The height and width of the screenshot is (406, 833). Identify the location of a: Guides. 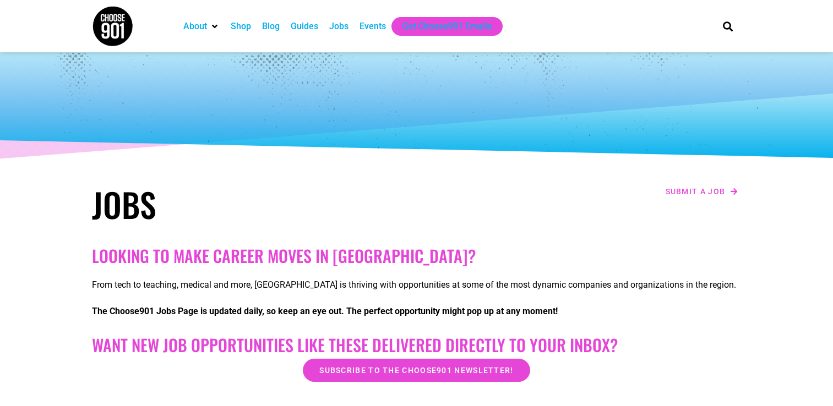
(304, 26).